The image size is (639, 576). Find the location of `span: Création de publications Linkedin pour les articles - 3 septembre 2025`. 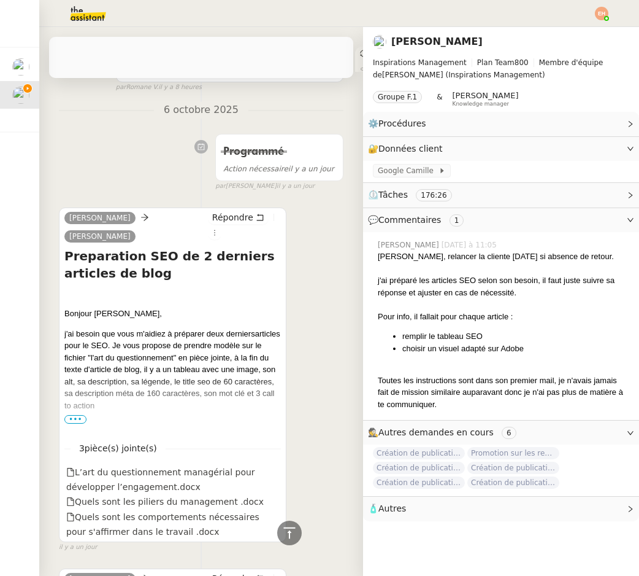

span: Création de publications Linkedin pour les articles - 3 septembre 2025 is located at coordinates (419, 468).